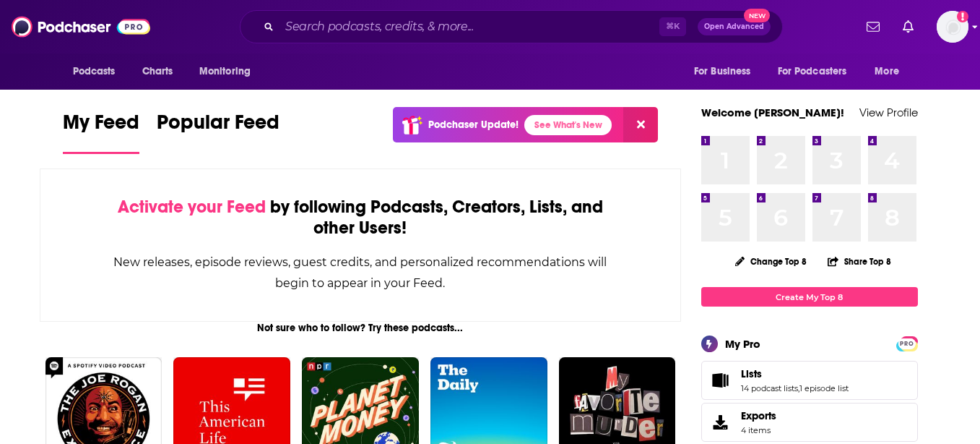 The width and height of the screenshot is (980, 444). I want to click on button: Share Top 8, so click(859, 261).